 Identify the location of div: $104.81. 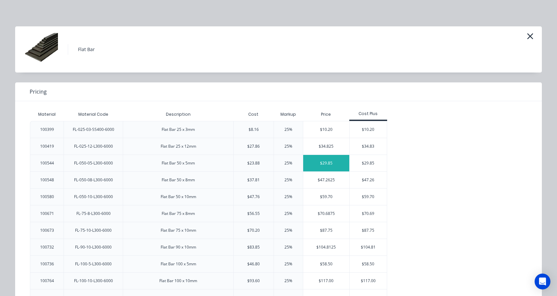
(368, 247).